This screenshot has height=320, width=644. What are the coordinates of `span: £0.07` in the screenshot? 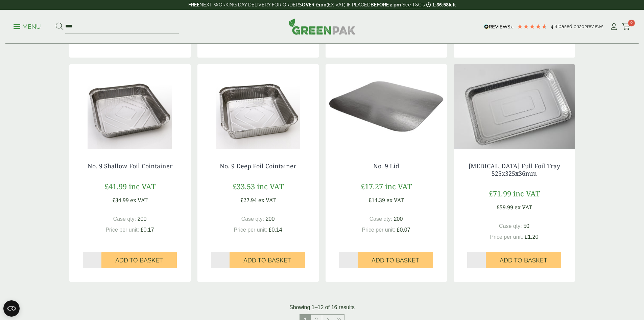 It's located at (404, 229).